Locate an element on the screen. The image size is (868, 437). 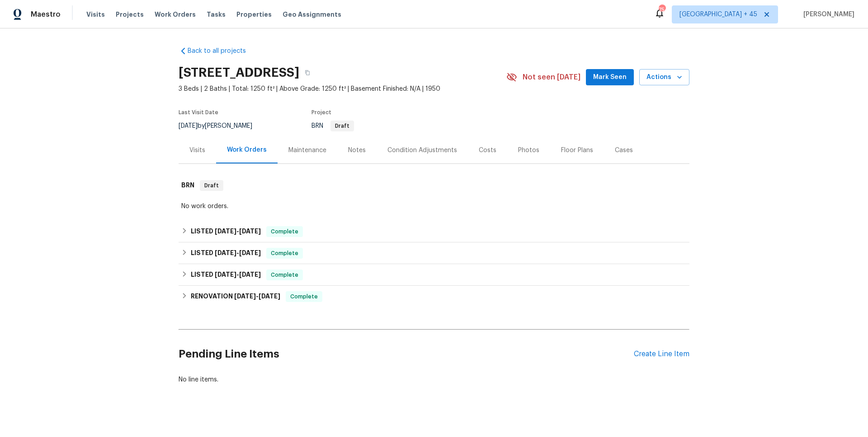
h2: Pending Line Items is located at coordinates (406, 354).